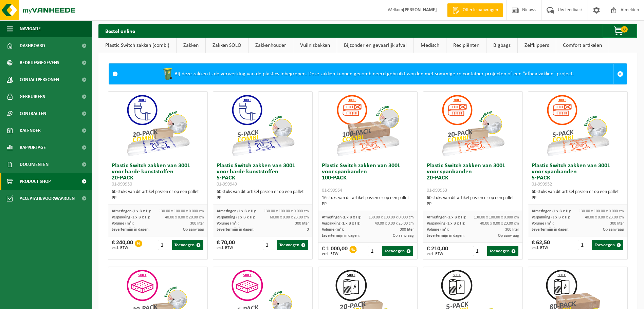  Describe the element at coordinates (541, 245) in the screenshot. I see `div: € 62,50` at that location.